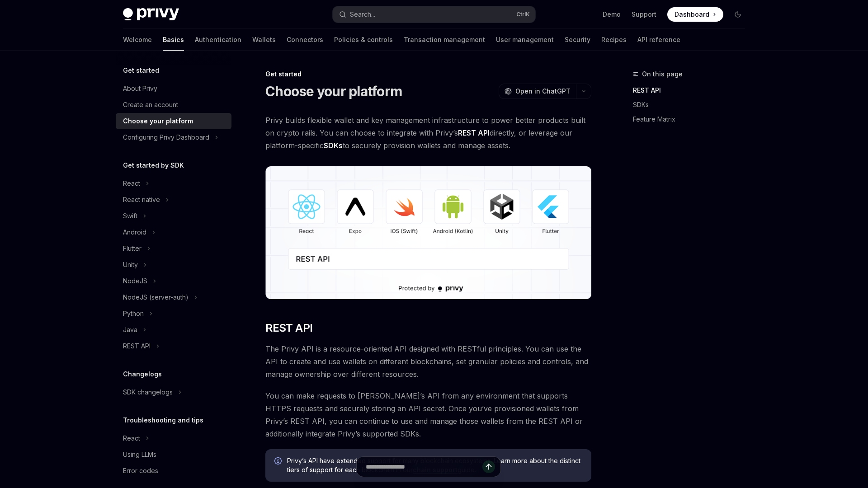  What do you see at coordinates (542, 92) in the screenshot?
I see `span: Open in ChatGPT` at bounding box center [542, 92].